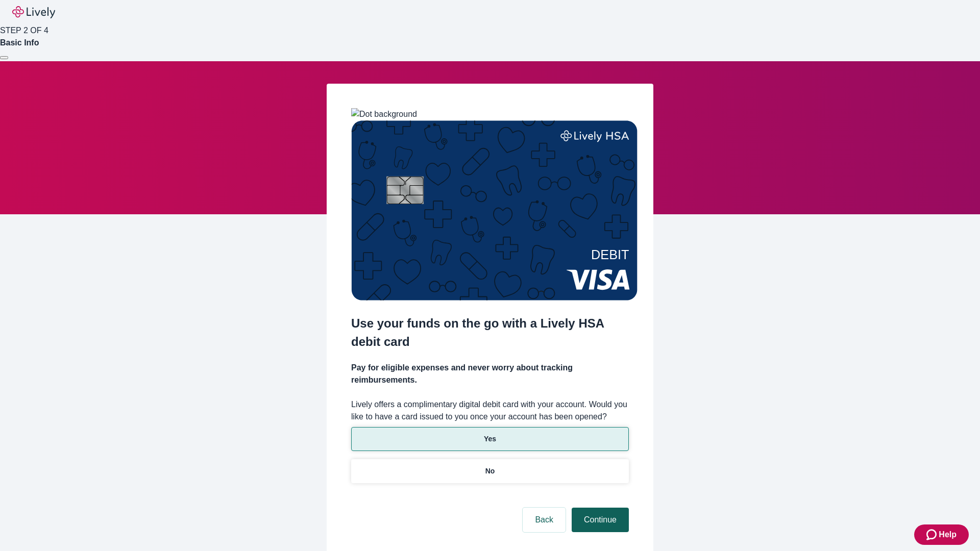 Image resolution: width=980 pixels, height=551 pixels. Describe the element at coordinates (941, 534) in the screenshot. I see `button: Zendesk support iconHelp` at that location.